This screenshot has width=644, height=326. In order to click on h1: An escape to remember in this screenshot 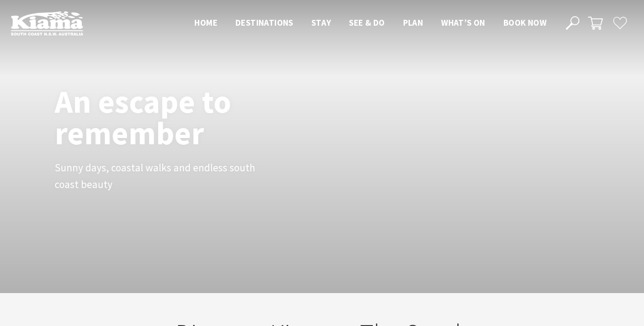, I will do `click(178, 117)`.